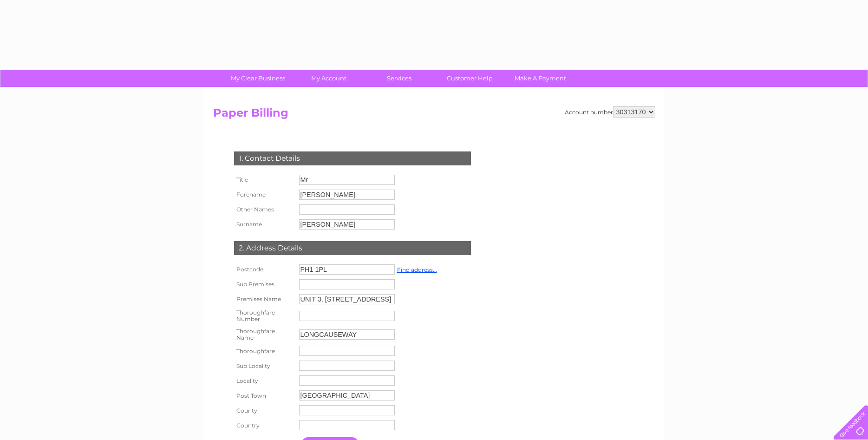 This screenshot has width=868, height=440. I want to click on th: Sub Premises, so click(264, 284).